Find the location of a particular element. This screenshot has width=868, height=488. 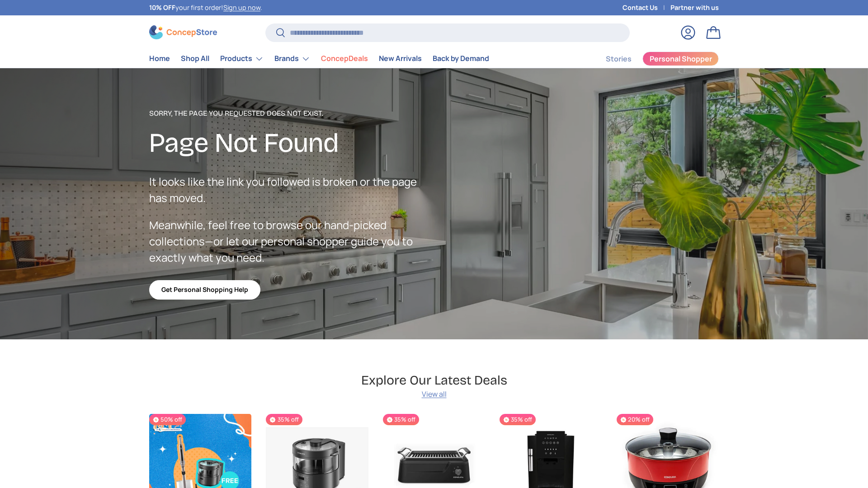

p: Sorry, the page you requested does not exist. is located at coordinates (292, 114).